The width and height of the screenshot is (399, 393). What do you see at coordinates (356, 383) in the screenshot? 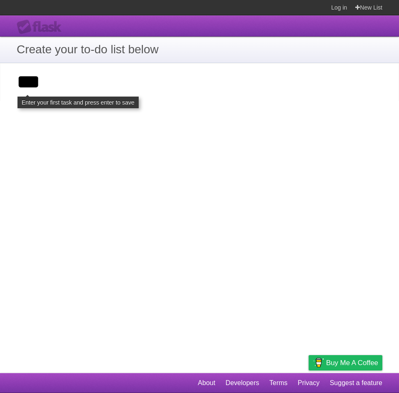
I see `a: Suggest a feature` at bounding box center [356, 383].